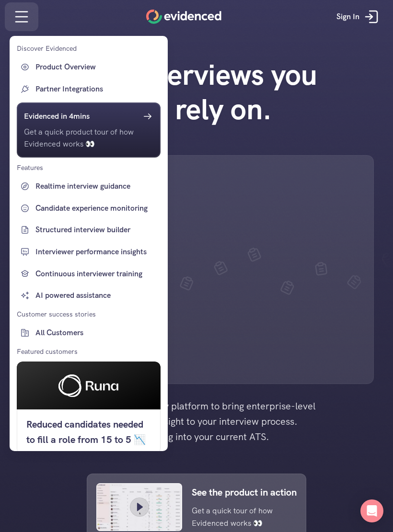 The image size is (393, 532). I want to click on a: Product Overview, so click(89, 67).